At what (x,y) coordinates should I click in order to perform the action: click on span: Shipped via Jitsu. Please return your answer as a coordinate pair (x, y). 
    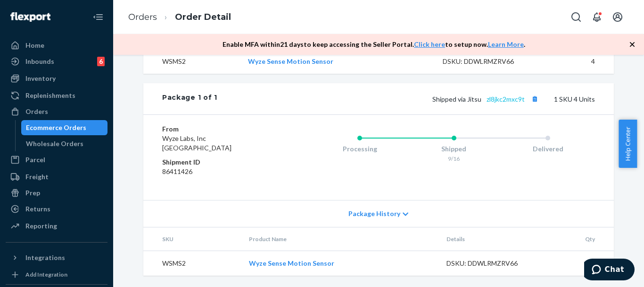
    Looking at the image, I should click on (487, 99).